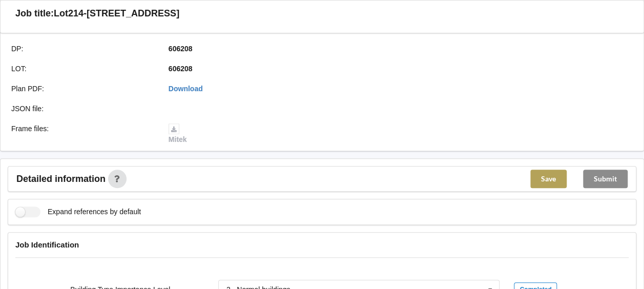 The height and width of the screenshot is (289, 644). What do you see at coordinates (78, 211) in the screenshot?
I see `label: Expand references by default` at bounding box center [78, 211].